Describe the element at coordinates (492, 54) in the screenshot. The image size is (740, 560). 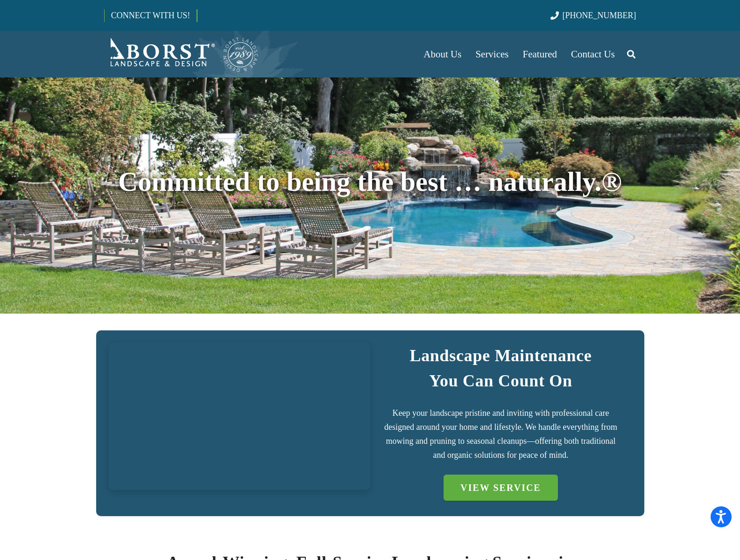
I see `a: Services` at that location.